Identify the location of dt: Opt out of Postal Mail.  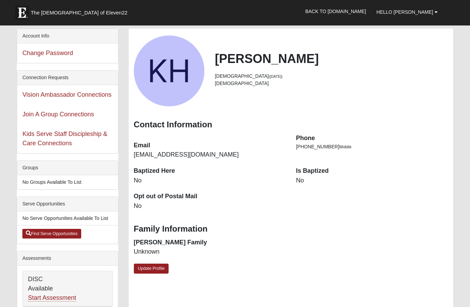
(210, 196).